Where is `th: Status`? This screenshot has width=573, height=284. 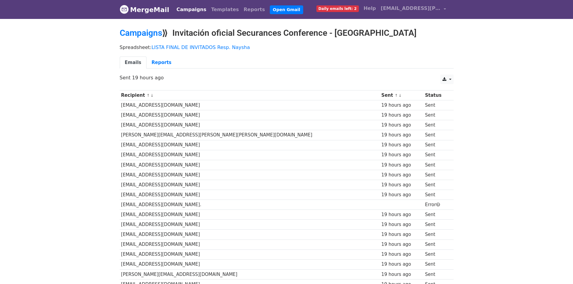 th: Status is located at coordinates (437, 95).